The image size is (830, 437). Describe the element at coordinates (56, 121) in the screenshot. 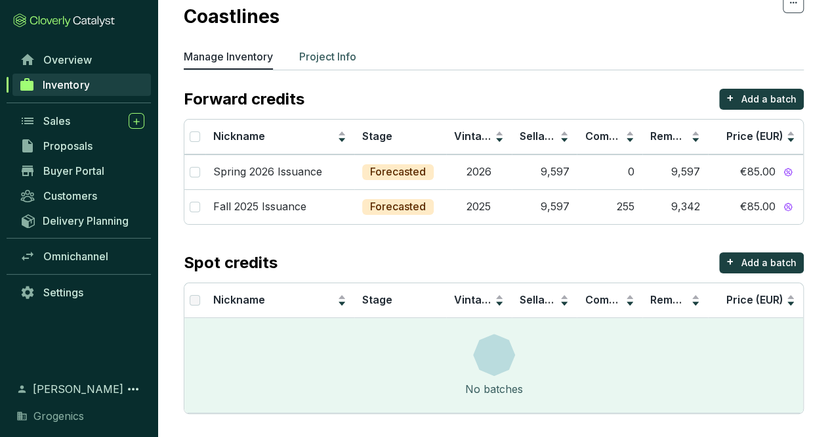

I see `span: Sales` at that location.